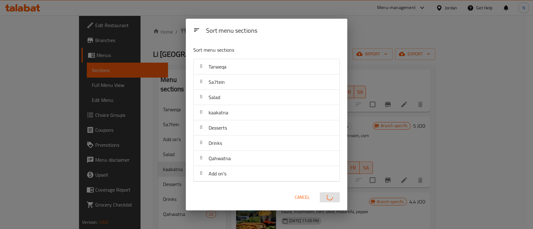 Image resolution: width=533 pixels, height=229 pixels. What do you see at coordinates (266, 113) in the screenshot?
I see `div: kaakatna` at bounding box center [266, 113].